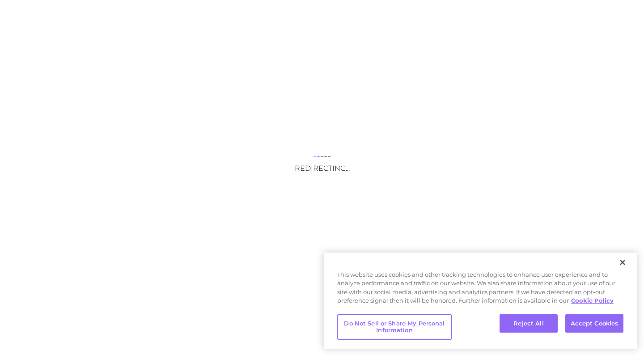  What do you see at coordinates (322, 168) in the screenshot?
I see `h3: Redirecting...` at bounding box center [322, 168].